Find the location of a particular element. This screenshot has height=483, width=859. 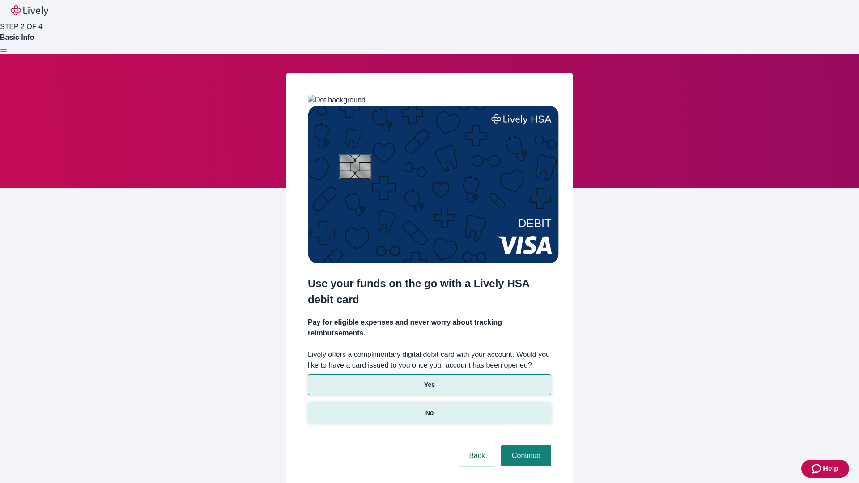

button: Yes is located at coordinates (430, 385).